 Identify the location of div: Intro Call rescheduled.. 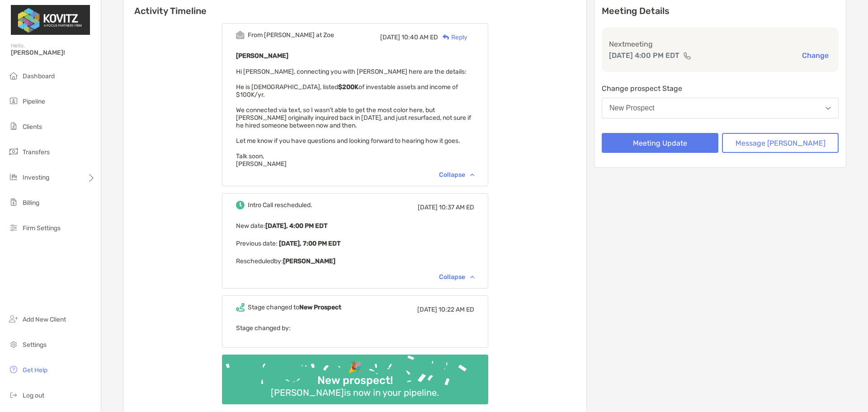
(280, 205).